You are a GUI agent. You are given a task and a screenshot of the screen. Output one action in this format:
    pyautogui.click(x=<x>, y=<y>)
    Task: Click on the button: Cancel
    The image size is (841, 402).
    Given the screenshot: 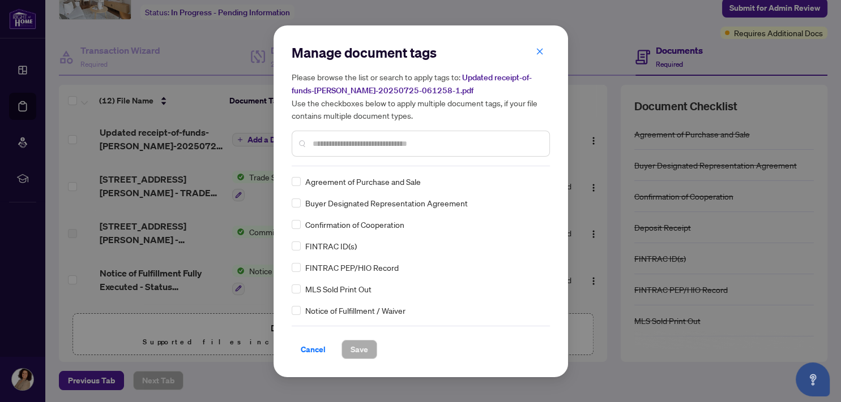 What is the action you would take?
    pyautogui.click(x=313, y=350)
    